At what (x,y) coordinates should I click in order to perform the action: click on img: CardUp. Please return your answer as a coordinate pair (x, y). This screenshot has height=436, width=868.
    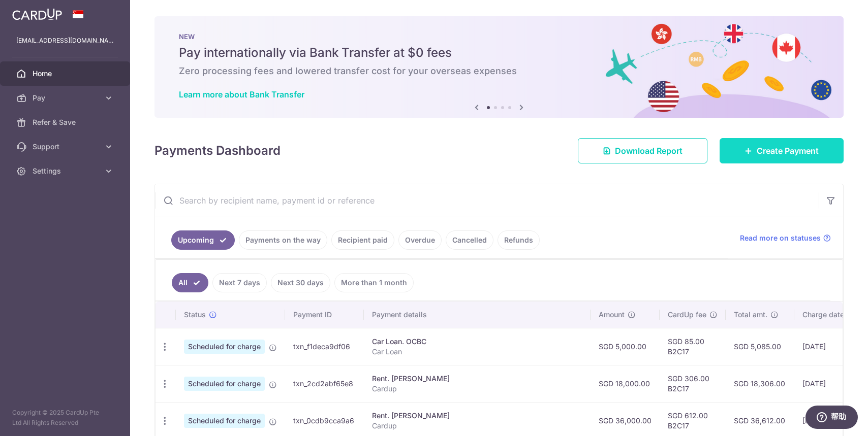
    Looking at the image, I should click on (37, 14).